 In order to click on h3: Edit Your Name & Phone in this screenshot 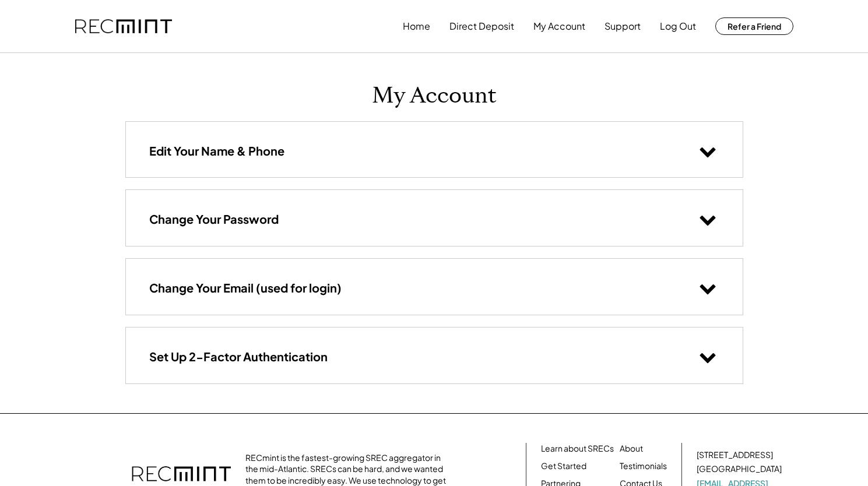, I will do `click(217, 151)`.